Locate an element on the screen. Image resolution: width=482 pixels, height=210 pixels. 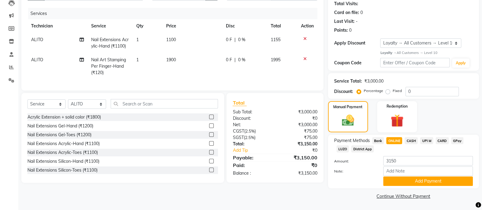
label: Percentage is located at coordinates (373, 91).